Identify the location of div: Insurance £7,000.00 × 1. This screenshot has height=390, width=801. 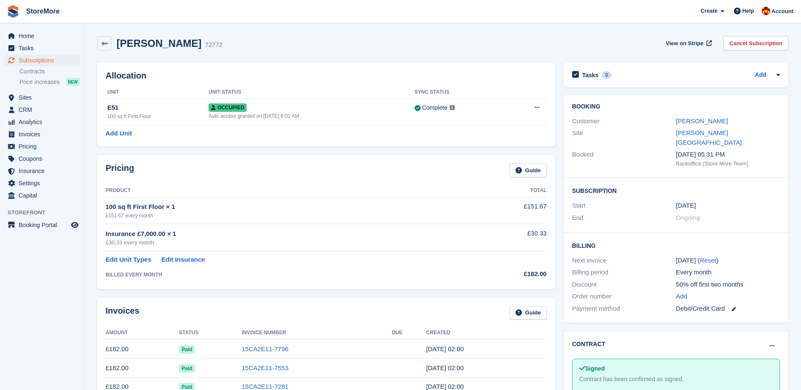
(285, 234).